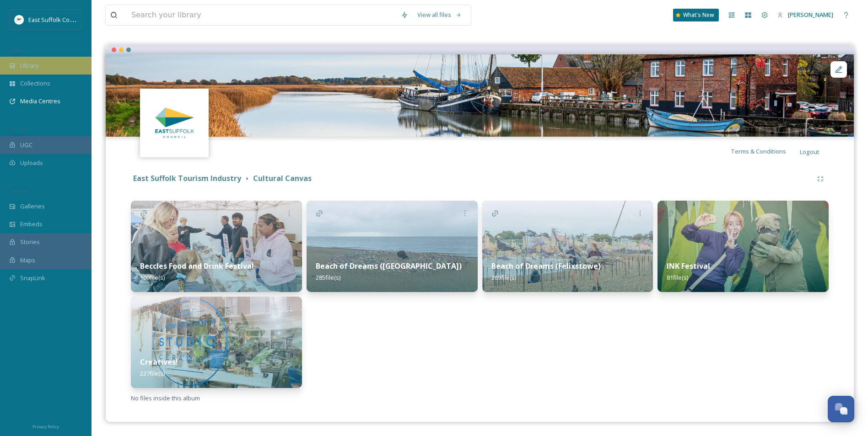  What do you see at coordinates (480, 96) in the screenshot?
I see `img: Aldeburgh_JamesCrisp_112024 (28).jpg` at bounding box center [480, 96].